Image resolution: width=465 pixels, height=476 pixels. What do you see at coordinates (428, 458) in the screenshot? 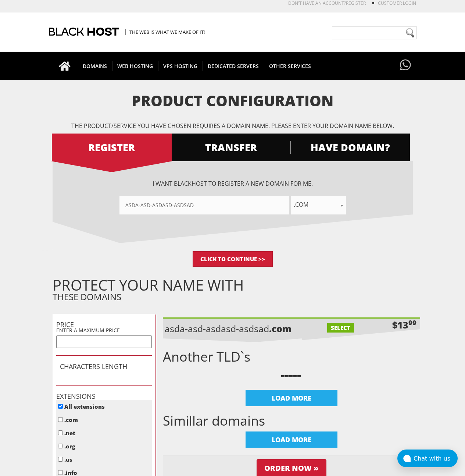
I see `button: Chat with us` at bounding box center [428, 458].